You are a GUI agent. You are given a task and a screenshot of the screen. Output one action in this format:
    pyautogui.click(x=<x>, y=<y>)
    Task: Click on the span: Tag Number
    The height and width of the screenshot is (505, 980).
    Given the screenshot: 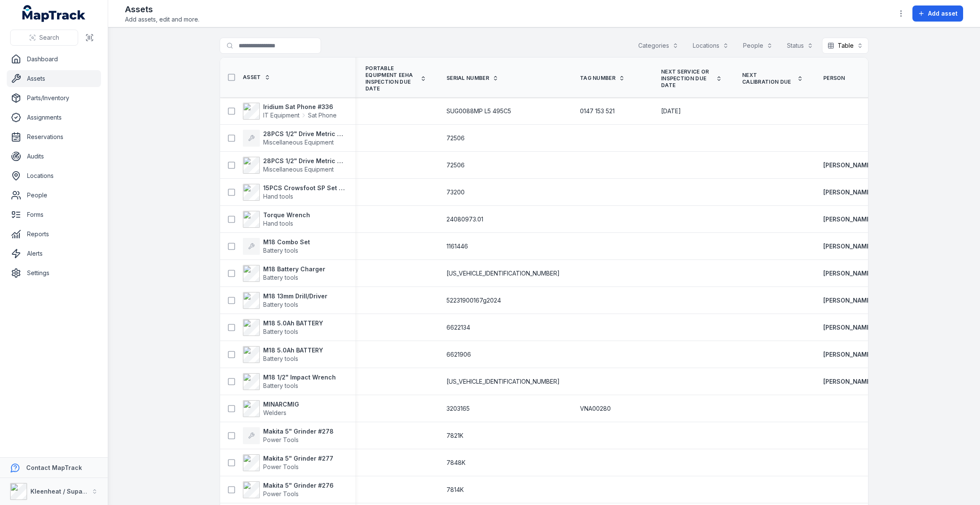 What is the action you would take?
    pyautogui.click(x=598, y=78)
    